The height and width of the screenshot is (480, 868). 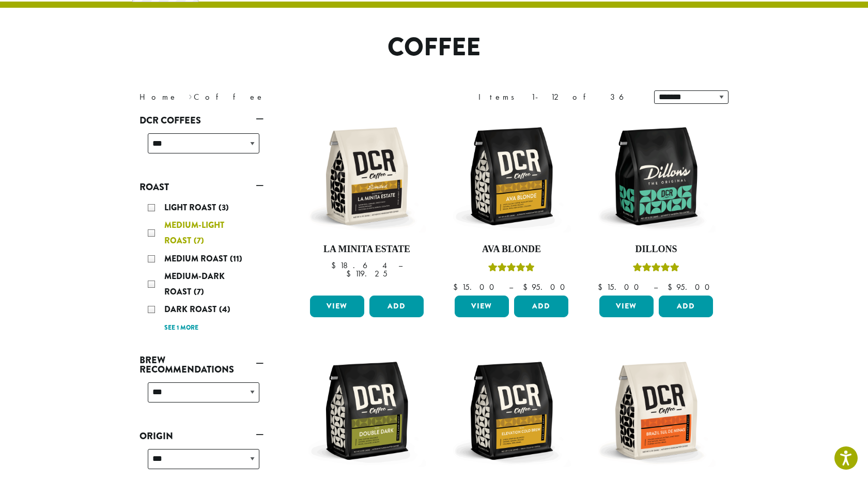 What do you see at coordinates (511, 250) in the screenshot?
I see `h4: Ava Blonde` at bounding box center [511, 250].